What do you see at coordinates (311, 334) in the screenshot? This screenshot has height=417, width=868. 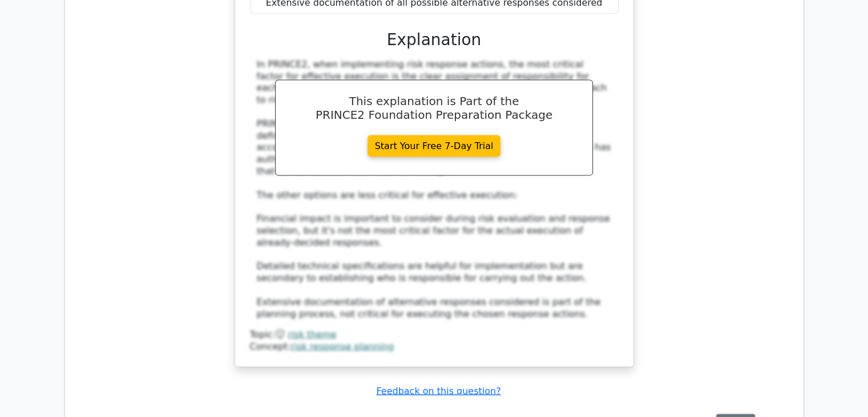 I see `a: risk theme` at bounding box center [311, 334].